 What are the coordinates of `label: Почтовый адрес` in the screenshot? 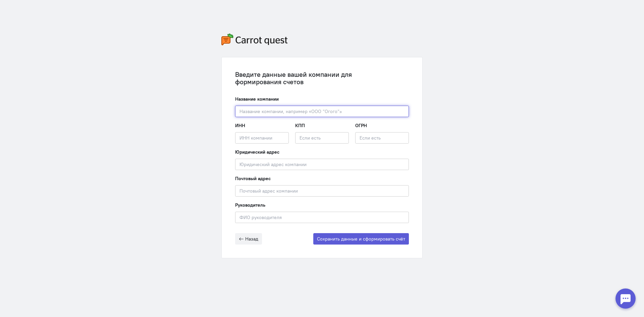 It's located at (253, 178).